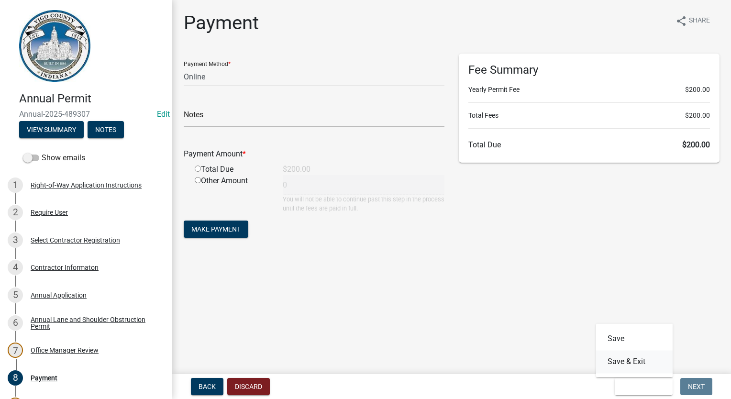  I want to click on button: Discard, so click(248, 386).